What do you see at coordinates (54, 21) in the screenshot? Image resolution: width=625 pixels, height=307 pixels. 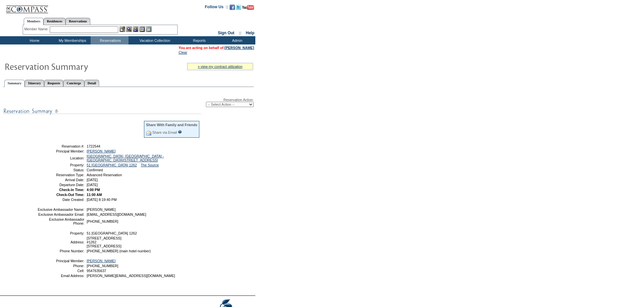 I see `a: Residences` at bounding box center [54, 21].